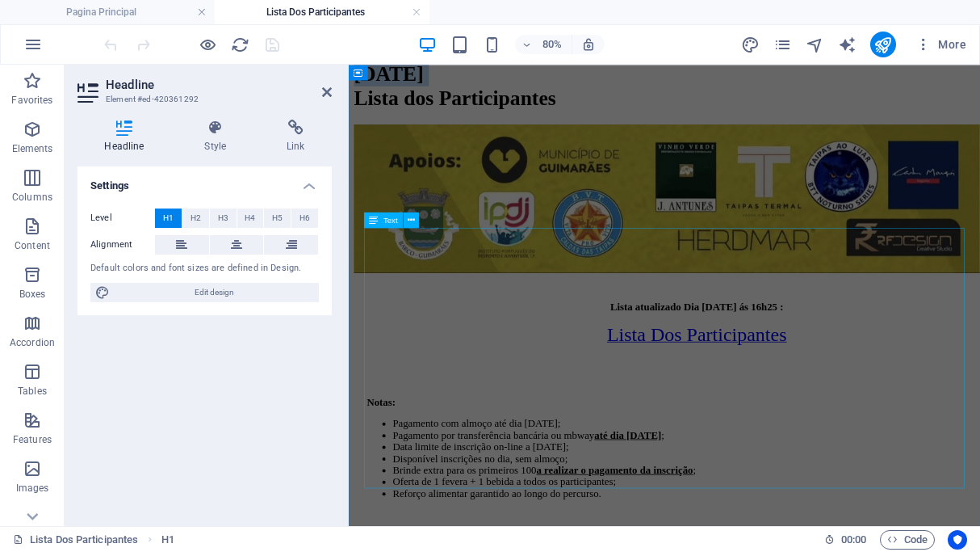  I want to click on span: H1, so click(168, 218).